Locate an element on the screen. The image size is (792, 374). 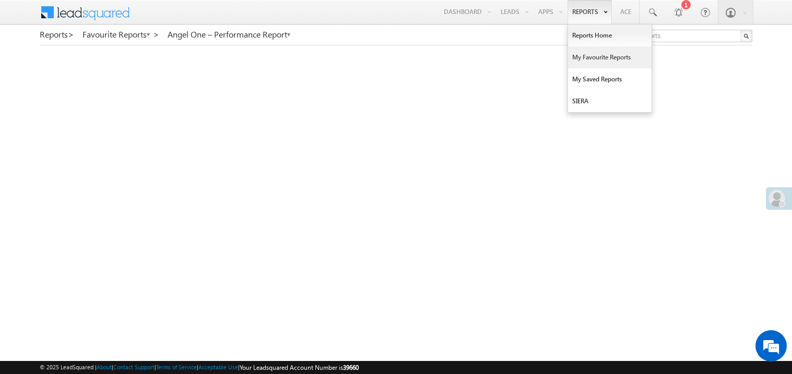
a: My Favourite Reports is located at coordinates (610, 57).